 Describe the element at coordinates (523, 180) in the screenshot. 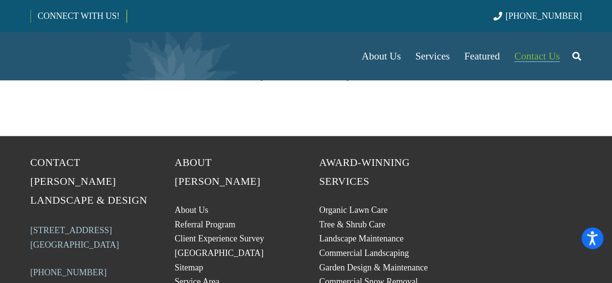

I see `a: 19BorstLandscape_Logo_W` at that location.